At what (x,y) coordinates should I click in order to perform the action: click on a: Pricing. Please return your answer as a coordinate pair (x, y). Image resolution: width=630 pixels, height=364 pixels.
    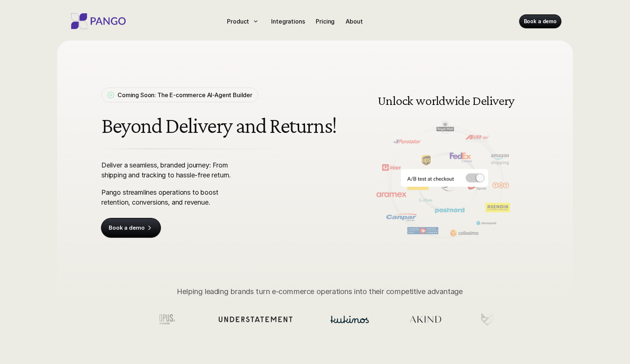
    Looking at the image, I should click on (325, 21).